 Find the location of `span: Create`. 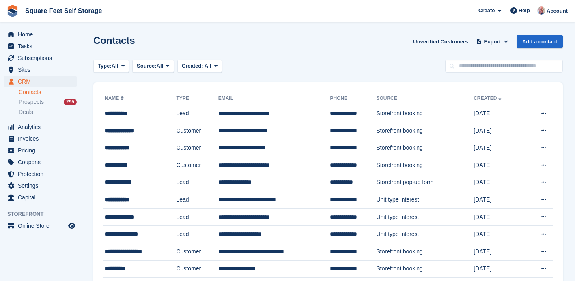

span: Create is located at coordinates (487, 11).